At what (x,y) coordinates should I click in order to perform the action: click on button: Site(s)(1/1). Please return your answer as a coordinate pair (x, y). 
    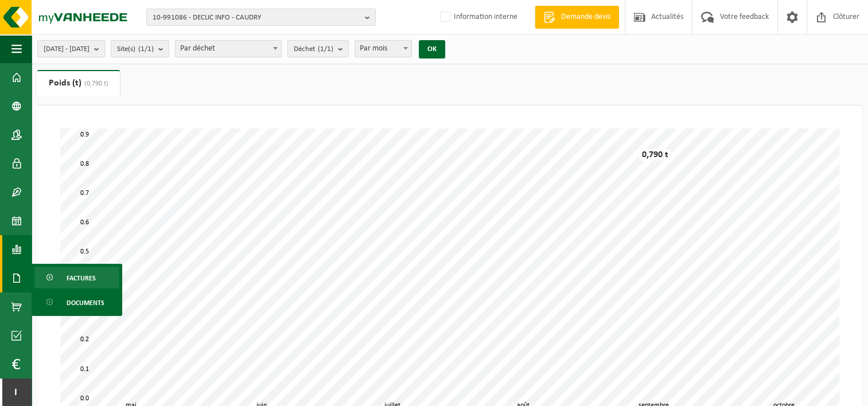
    Looking at the image, I should click on (140, 49).